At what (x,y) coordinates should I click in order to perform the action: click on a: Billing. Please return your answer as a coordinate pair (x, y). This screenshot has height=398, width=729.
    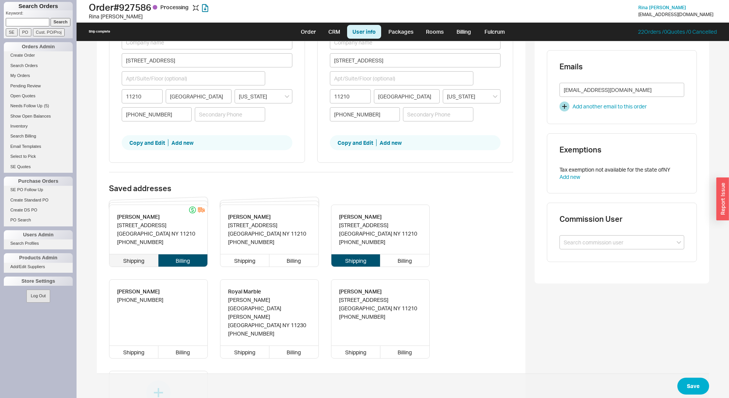
    Looking at the image, I should click on (464, 32).